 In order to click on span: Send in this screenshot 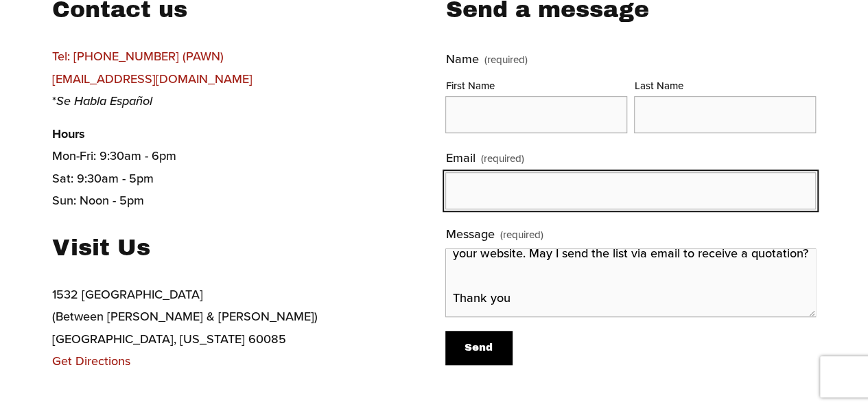, I will do `click(479, 347)`.